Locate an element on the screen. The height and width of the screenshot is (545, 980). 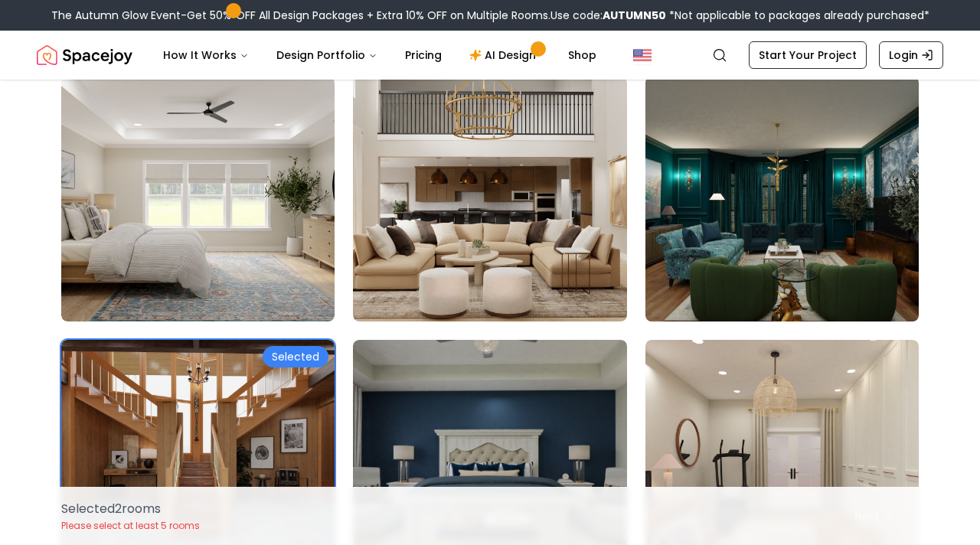
nav: Global is located at coordinates (490, 55).